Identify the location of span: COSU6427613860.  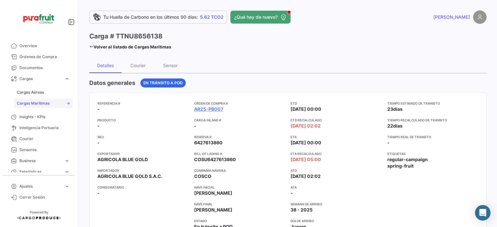
(215, 160).